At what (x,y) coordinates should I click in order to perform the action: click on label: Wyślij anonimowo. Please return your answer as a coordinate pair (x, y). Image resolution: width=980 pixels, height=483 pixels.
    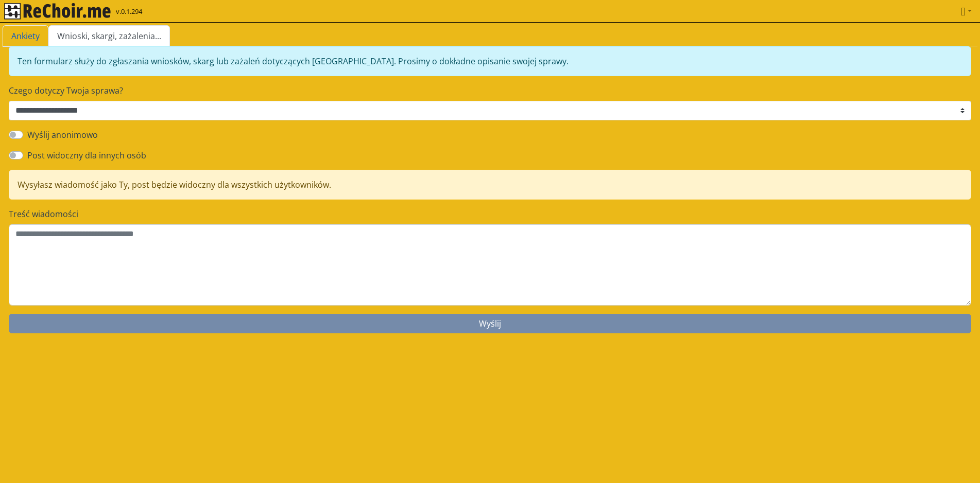
    Looking at the image, I should click on (63, 135).